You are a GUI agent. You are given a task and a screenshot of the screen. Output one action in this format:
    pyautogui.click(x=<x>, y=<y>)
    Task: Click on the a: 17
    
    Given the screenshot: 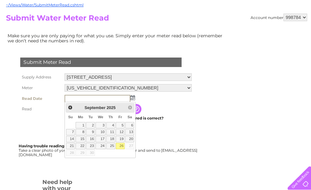 What is the action you would take?
    pyautogui.click(x=101, y=139)
    